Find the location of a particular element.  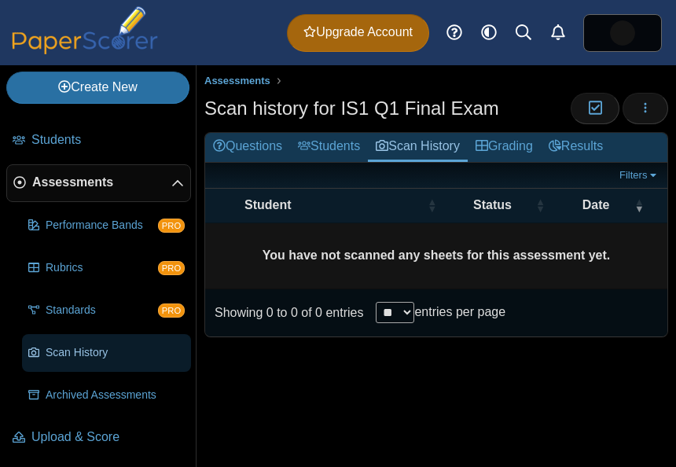

span: Date : Activate to remove sorting is located at coordinates (639, 205).